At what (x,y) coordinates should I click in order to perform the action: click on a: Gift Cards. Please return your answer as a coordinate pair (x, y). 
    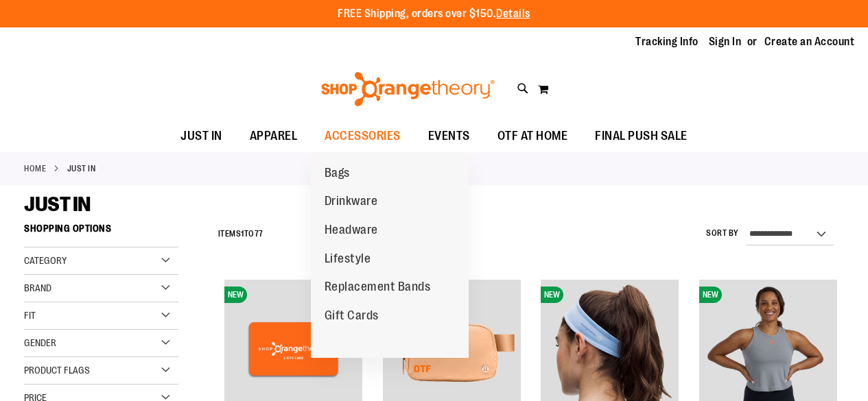
    Looking at the image, I should click on (351, 316).